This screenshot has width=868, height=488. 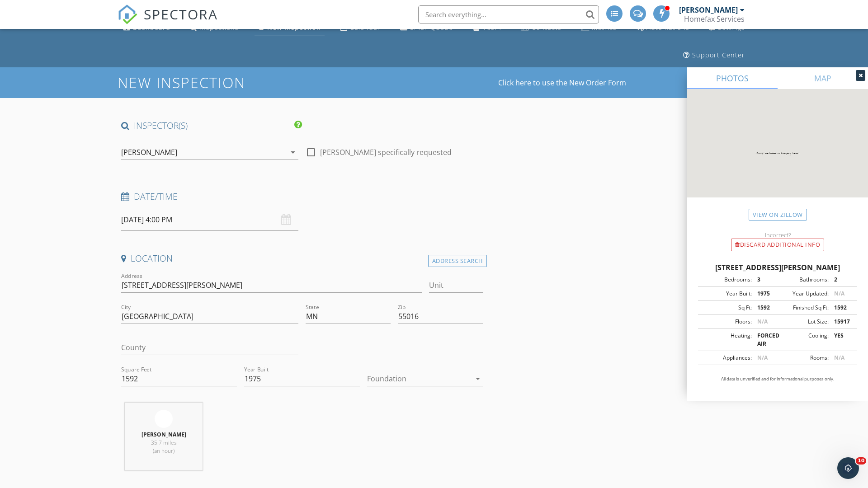 I want to click on a: Support Center, so click(x=714, y=55).